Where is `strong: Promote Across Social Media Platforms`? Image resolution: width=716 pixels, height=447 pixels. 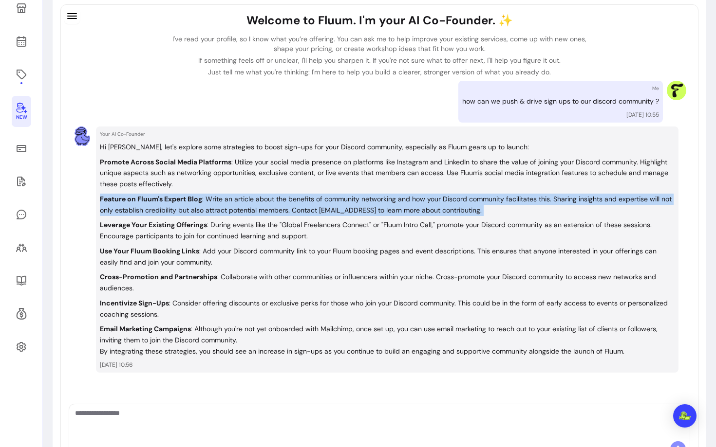
strong: Promote Across Social Media Platforms is located at coordinates (166, 162).